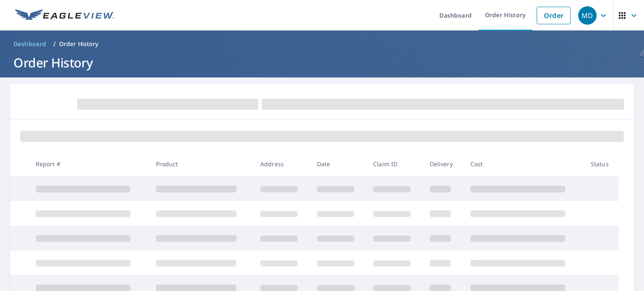 The width and height of the screenshot is (644, 291). I want to click on a: Order, so click(554, 16).